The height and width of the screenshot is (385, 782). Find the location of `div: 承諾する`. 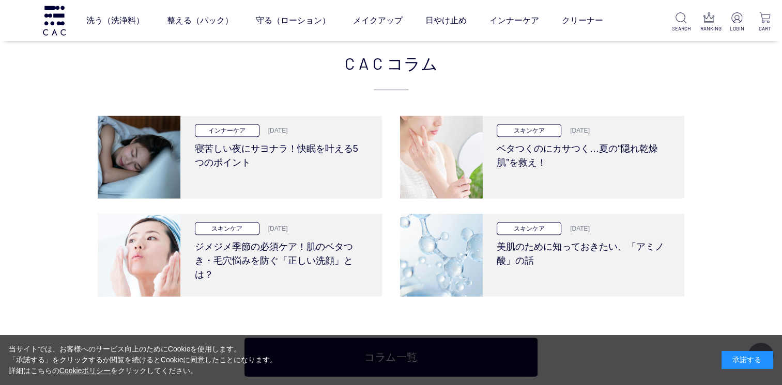

div: 承諾する is located at coordinates (747, 360).